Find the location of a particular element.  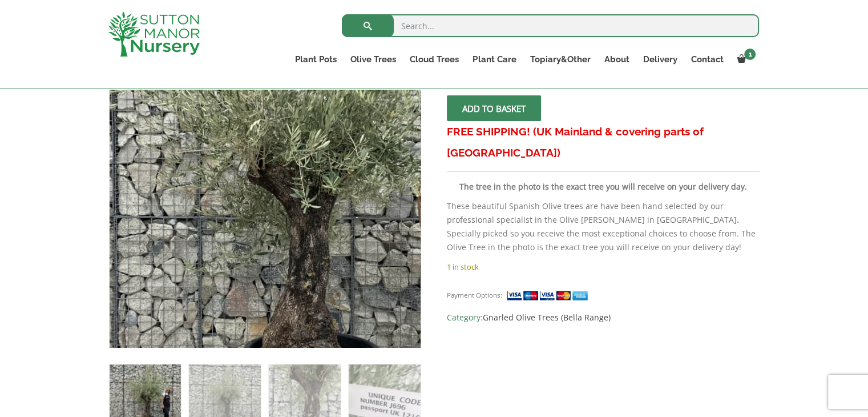

span: Category: is located at coordinates (603, 318).